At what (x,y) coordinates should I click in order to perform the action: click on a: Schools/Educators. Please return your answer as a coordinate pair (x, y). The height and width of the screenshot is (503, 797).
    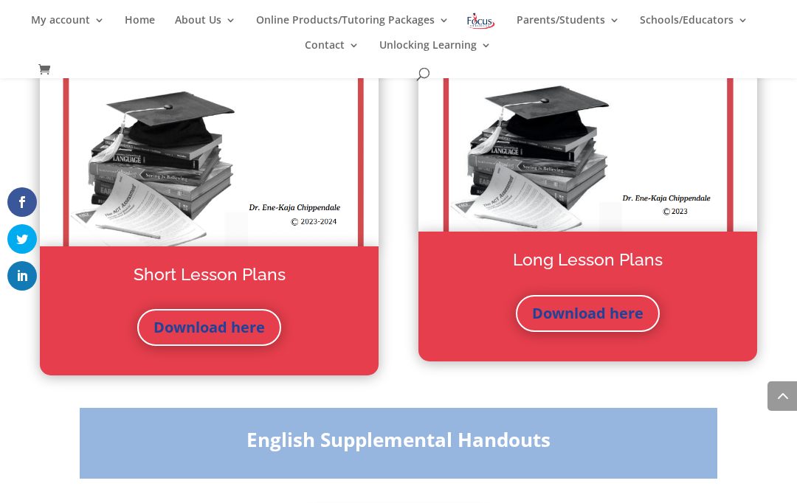
    Looking at the image, I should click on (694, 27).